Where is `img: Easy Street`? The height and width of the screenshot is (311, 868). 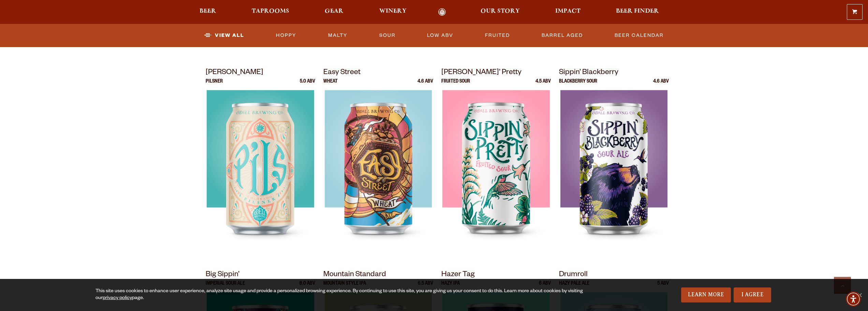 img: Easy Street is located at coordinates (378, 176).